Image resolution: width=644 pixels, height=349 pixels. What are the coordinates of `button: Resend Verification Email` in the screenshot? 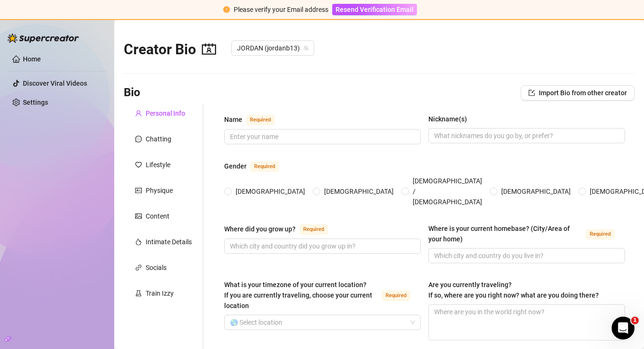 It's located at (375, 9).